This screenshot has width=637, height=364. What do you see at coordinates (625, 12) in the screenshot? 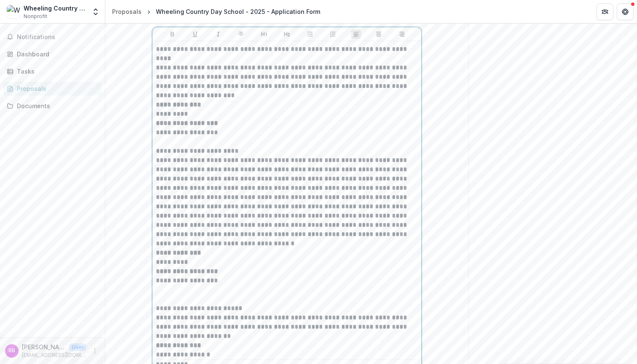
I see `button: Get Help` at bounding box center [625, 12].